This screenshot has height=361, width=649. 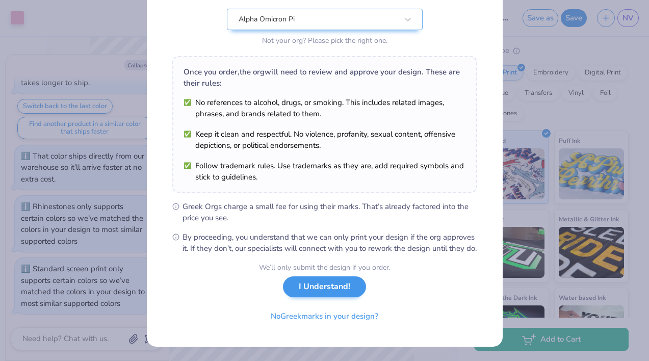 I want to click on button: I Understand!, so click(x=324, y=286).